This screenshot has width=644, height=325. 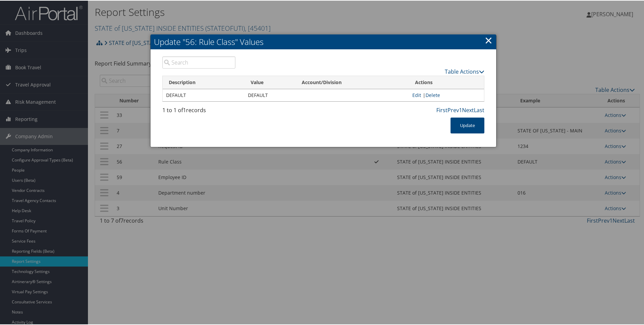 I want to click on th: Account/Division: activate to sort column ascending, so click(x=352, y=82).